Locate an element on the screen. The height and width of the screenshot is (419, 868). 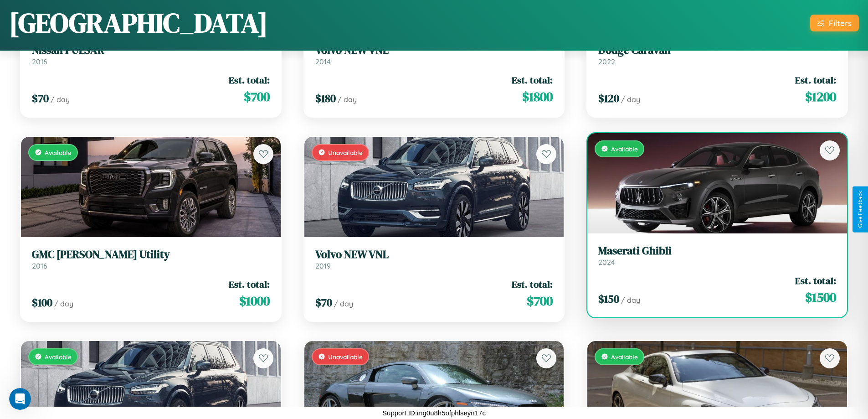
div: Give Feedback is located at coordinates (860, 210).